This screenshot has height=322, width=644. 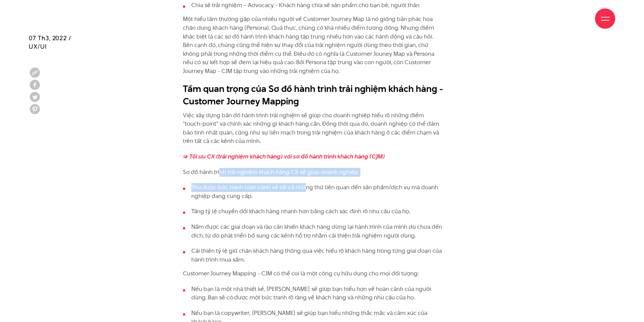 What do you see at coordinates (284, 157) in the screenshot?
I see `a: => Tối ưu CX (trải nghiệm khách hàng) với sơ đồ hành trình khách hàng (CJM)` at bounding box center [284, 157].